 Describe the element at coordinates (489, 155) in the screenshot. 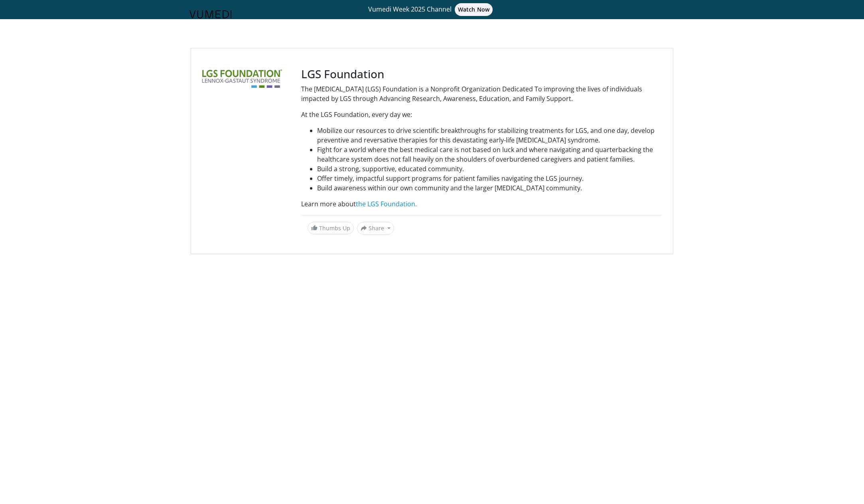

I see `li: Fight for a world where the best medical care is not based on luck and where navigating and quart...` at that location.